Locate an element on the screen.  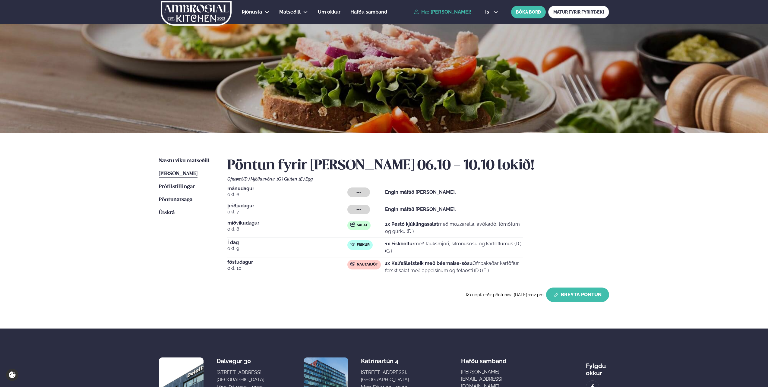
span: Prófílstillingar is located at coordinates (177, 187).